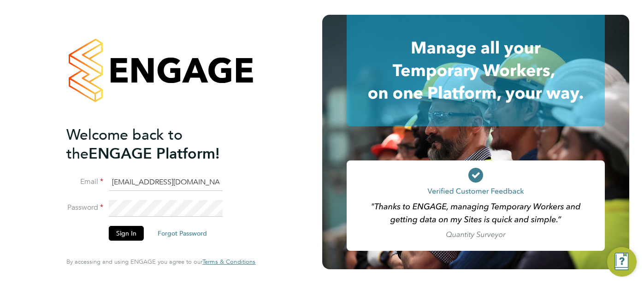 This screenshot has height=284, width=644. I want to click on span: By accessing and using ENGAGE you agree to our, so click(161, 261).